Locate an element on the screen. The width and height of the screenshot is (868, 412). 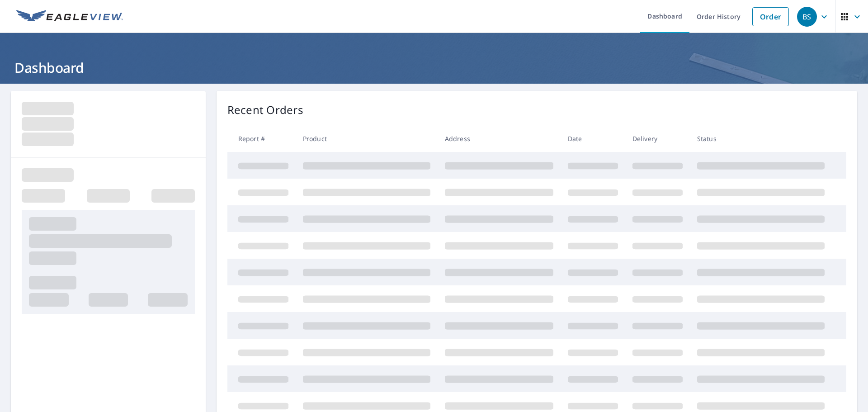
th: Product is located at coordinates (366, 138).